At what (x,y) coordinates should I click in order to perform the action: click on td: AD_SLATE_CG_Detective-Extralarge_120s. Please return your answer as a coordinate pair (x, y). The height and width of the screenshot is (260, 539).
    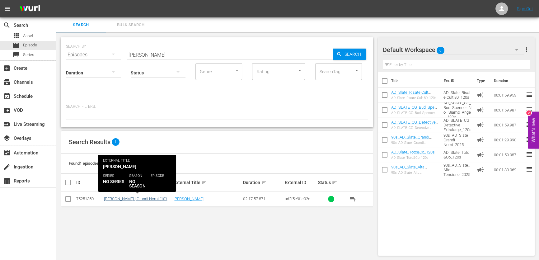
    Looking at the image, I should click on (458, 125).